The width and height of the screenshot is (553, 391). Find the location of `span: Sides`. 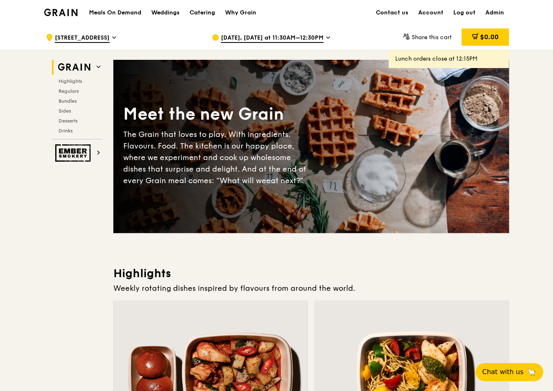

span: Sides is located at coordinates (65, 111).